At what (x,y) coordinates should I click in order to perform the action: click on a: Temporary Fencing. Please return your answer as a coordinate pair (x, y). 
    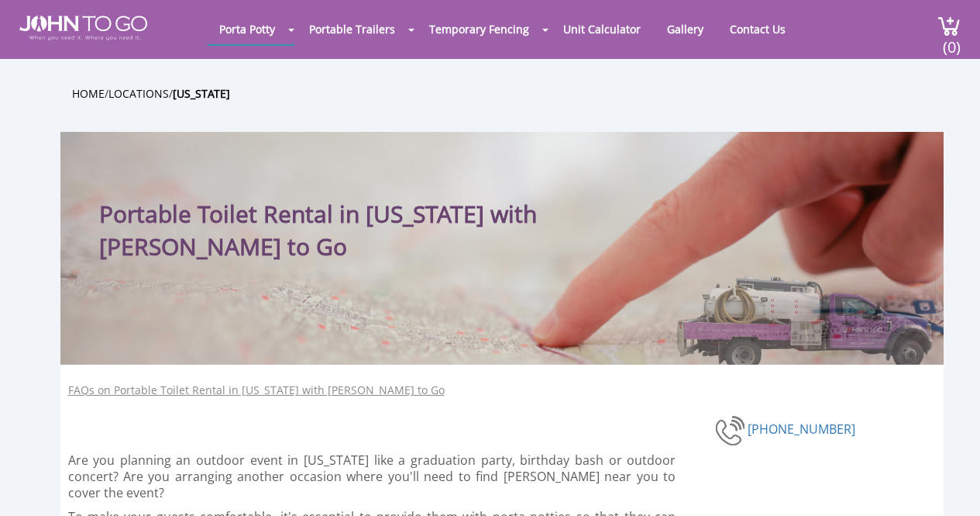
    Looking at the image, I should click on (479, 29).